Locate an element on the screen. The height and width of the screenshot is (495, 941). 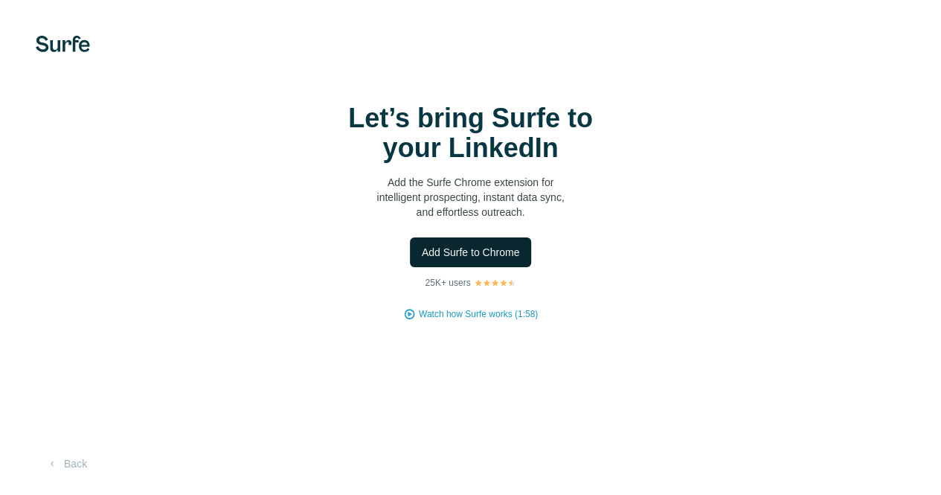
img: Rating Stars is located at coordinates (495, 283).